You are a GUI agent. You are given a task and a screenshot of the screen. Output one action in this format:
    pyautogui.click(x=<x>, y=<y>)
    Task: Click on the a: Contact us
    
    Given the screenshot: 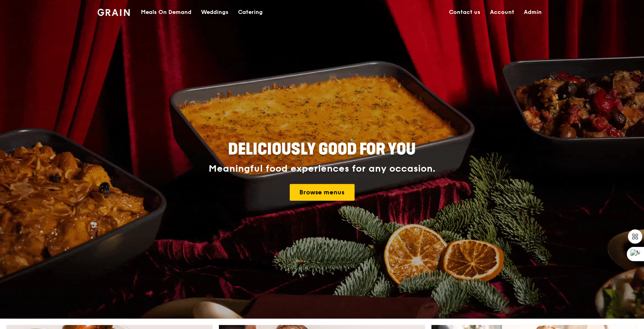 What is the action you would take?
    pyautogui.click(x=464, y=13)
    